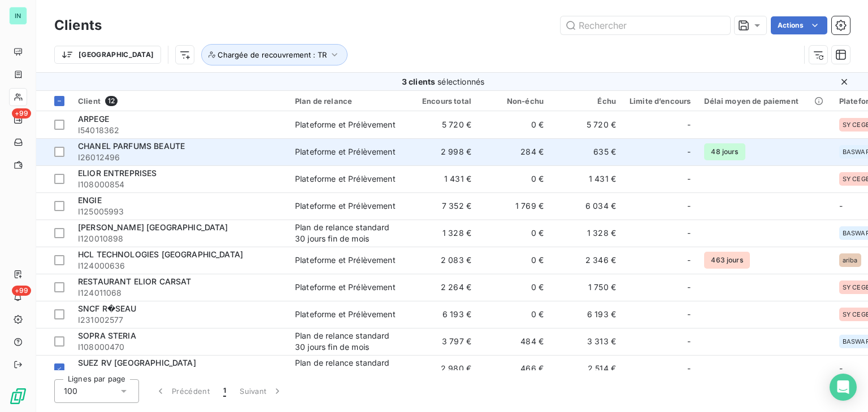 Image resolution: width=868 pixels, height=412 pixels. Describe the element at coordinates (514, 101) in the screenshot. I see `div: Non-échu` at that location.